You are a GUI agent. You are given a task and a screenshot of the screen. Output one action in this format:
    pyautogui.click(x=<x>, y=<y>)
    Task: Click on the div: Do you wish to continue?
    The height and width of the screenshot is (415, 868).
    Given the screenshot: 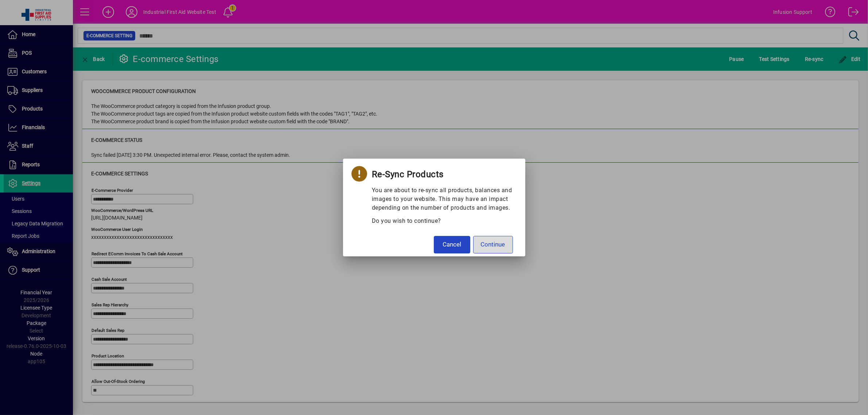 What is the action you would take?
    pyautogui.click(x=446, y=221)
    